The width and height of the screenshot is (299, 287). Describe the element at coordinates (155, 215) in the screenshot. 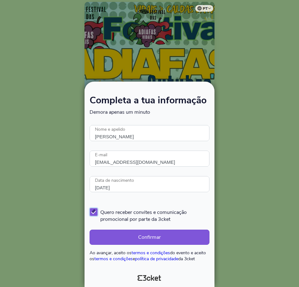

I see `span: Quero receber convites e comunicação promocional por parte da 3cket` at that location.